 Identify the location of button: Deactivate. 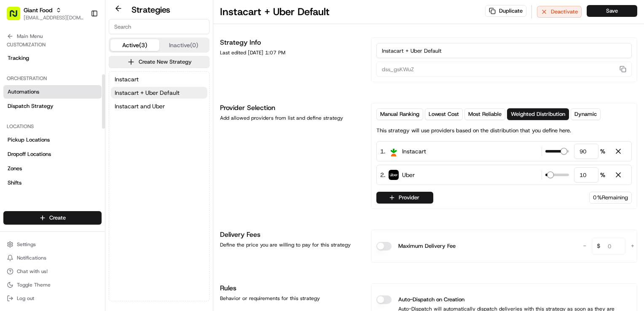
(559, 12).